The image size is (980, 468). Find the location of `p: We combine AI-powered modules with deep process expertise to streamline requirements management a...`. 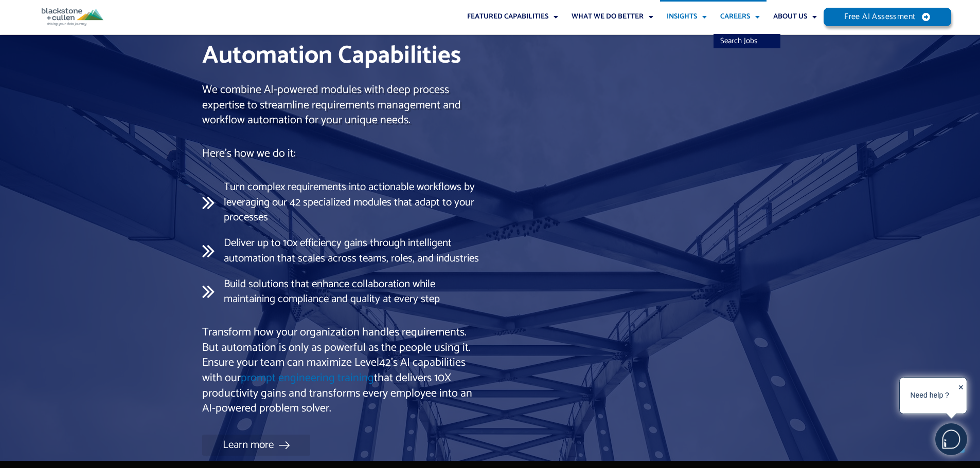

p: We combine AI-powered modules with deep process expertise to streamline requirements management a... is located at coordinates (343, 106).